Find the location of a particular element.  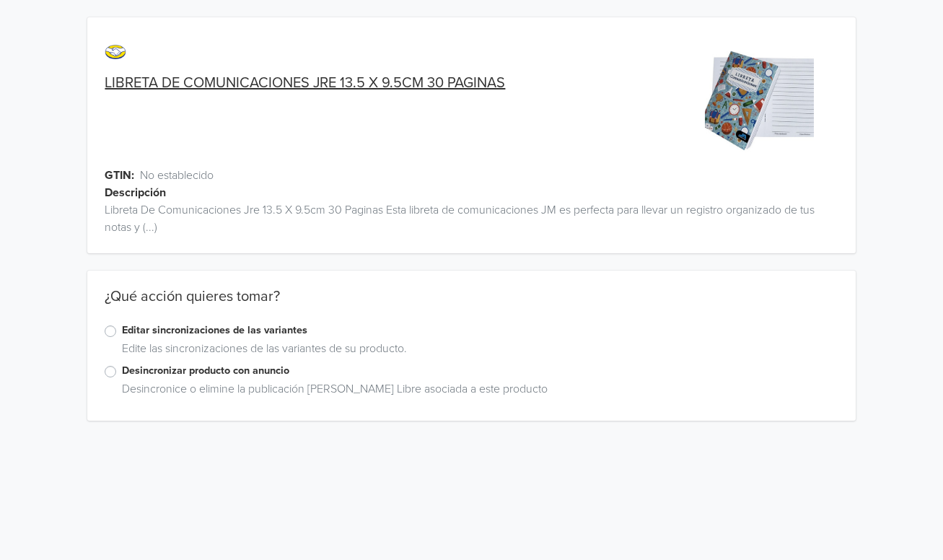

label: Editar sincronizaciones de las variantes is located at coordinates (480, 331).